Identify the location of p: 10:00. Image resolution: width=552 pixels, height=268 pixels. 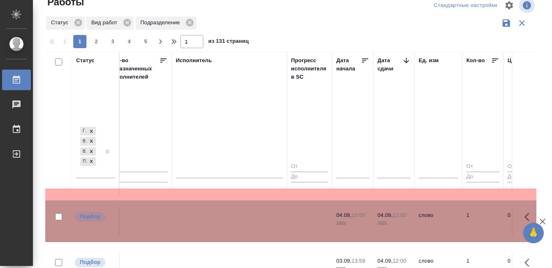
(358, 215).